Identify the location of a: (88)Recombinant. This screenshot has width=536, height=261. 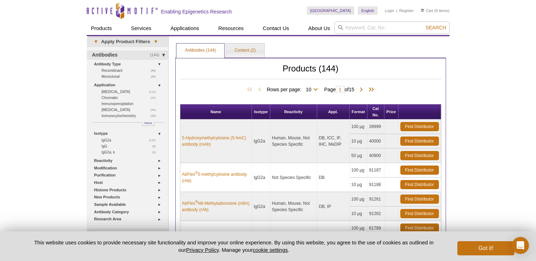
(131, 70).